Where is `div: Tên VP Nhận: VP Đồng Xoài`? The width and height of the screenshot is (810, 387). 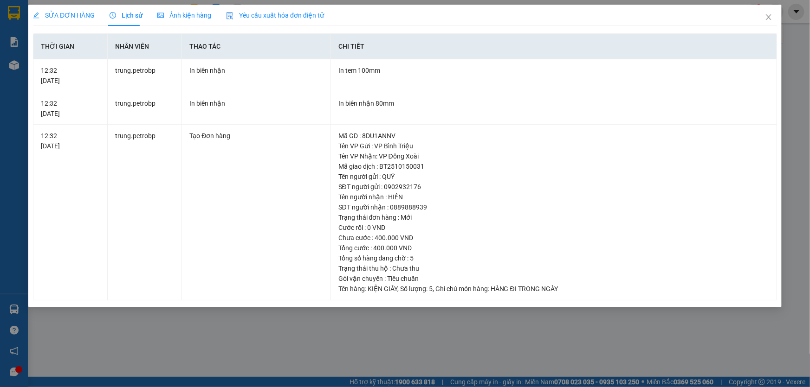
div: Tên VP Nhận: VP Đồng Xoài is located at coordinates (554, 156).